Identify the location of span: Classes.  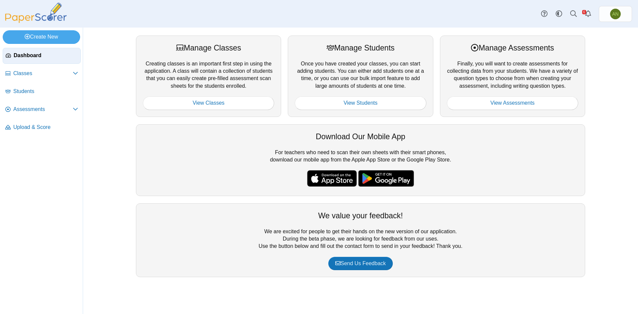
(43, 73).